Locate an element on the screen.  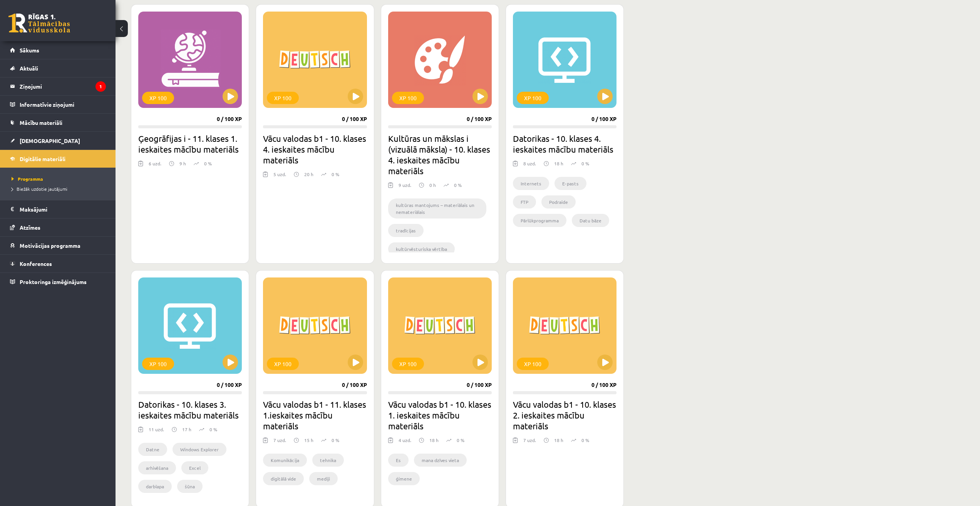
li: Datne is located at coordinates (153, 450).